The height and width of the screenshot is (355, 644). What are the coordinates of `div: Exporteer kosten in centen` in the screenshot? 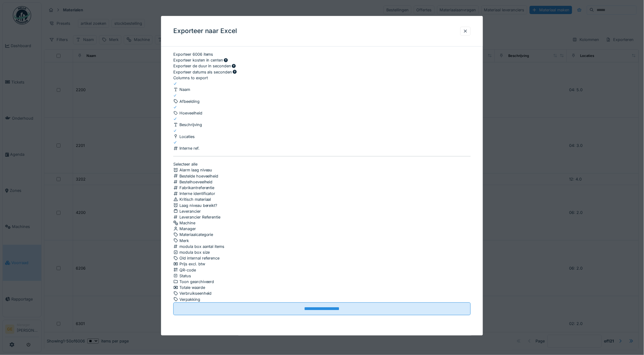 It's located at (198, 60).